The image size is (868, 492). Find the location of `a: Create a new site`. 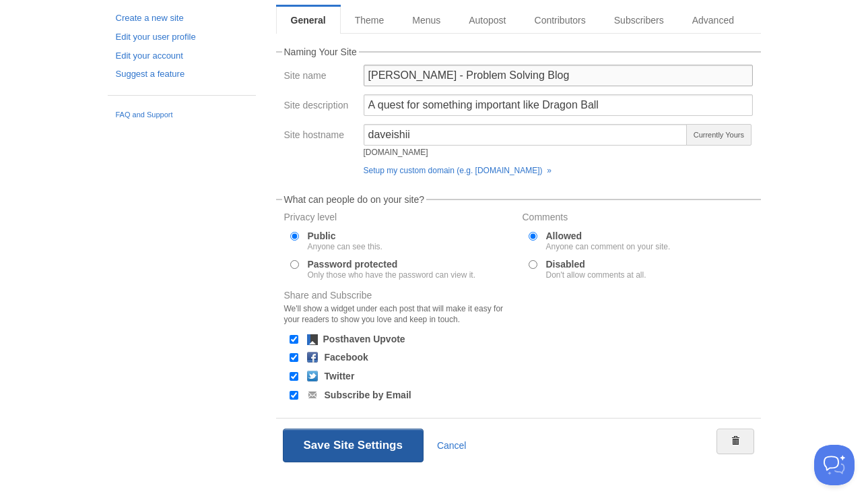

a: Create a new site is located at coordinates (182, 18).